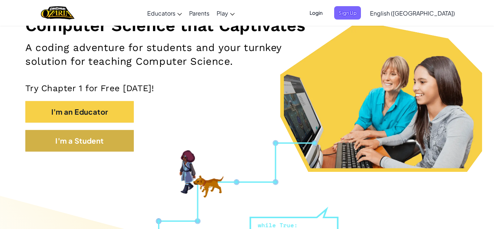 This screenshot has width=494, height=229. What do you see at coordinates (226, 13) in the screenshot?
I see `a: Play` at bounding box center [226, 13].